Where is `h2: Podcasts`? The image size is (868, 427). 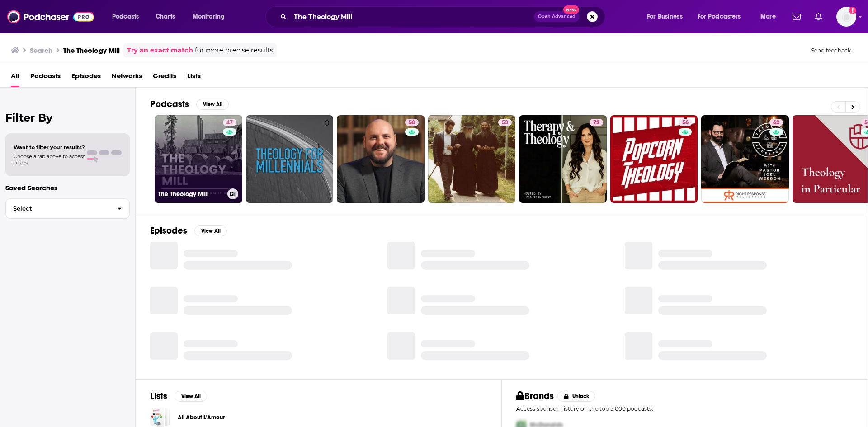
h2: Podcasts is located at coordinates (170, 104).